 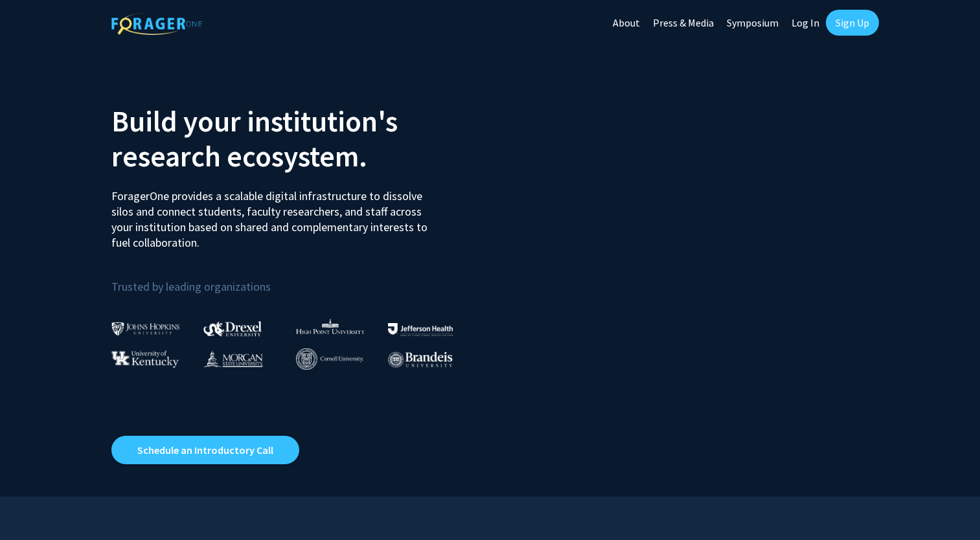 What do you see at coordinates (146, 359) in the screenshot?
I see `img: University of Kentucky` at bounding box center [146, 359].